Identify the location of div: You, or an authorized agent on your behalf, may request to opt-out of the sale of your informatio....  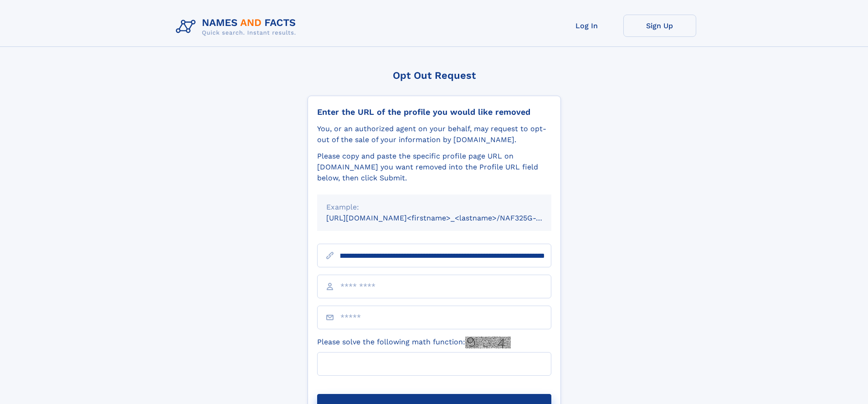
(434, 134).